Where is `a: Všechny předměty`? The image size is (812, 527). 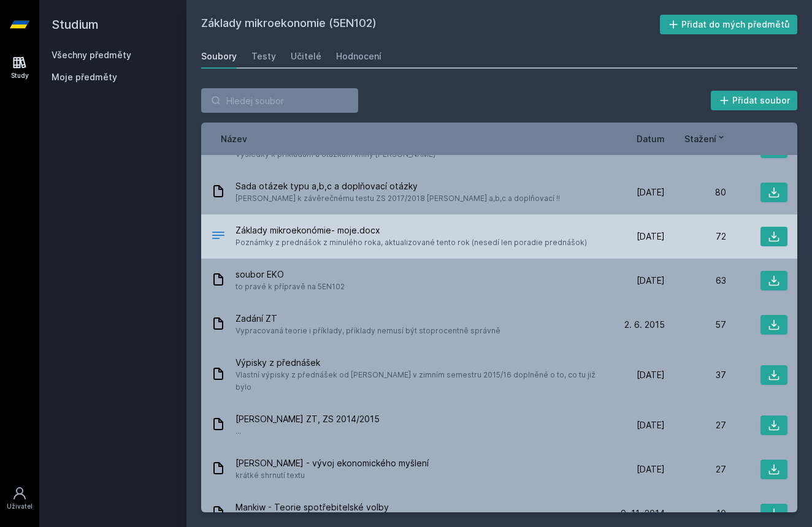 a: Všechny předměty is located at coordinates (91, 54).